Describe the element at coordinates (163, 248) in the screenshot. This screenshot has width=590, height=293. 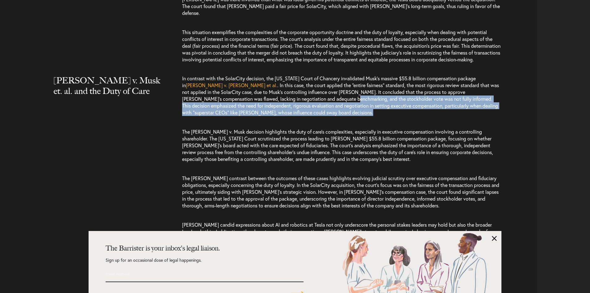
I see `strong: The Barrister is your inbox's legal liaison.` at that location.